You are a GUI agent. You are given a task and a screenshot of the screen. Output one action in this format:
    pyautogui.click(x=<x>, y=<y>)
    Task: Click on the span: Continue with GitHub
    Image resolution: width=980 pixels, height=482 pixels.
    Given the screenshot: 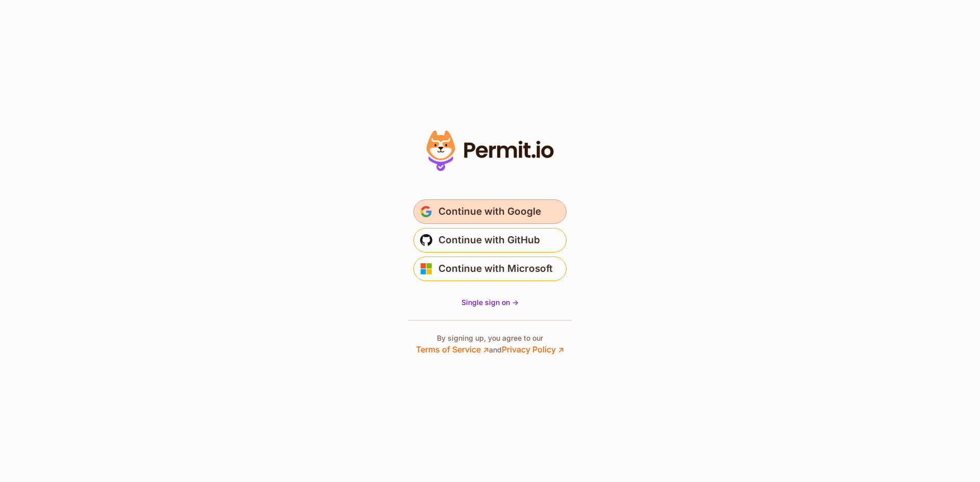 What is the action you would take?
    pyautogui.click(x=489, y=240)
    